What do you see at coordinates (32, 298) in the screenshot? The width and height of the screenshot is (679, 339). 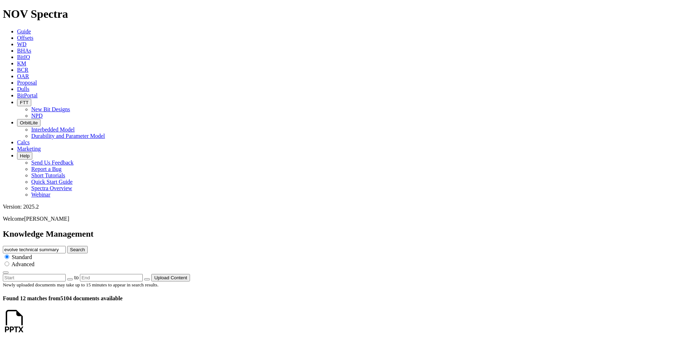 I see `span: Found 12 matches from` at bounding box center [32, 298].